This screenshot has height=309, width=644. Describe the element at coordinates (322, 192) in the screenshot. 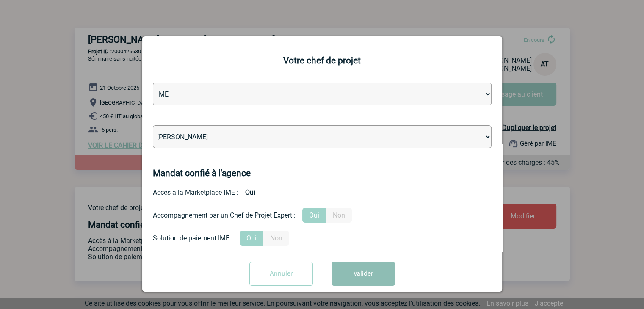

I see `div: Accès à la Marketplace IME :` at that location.